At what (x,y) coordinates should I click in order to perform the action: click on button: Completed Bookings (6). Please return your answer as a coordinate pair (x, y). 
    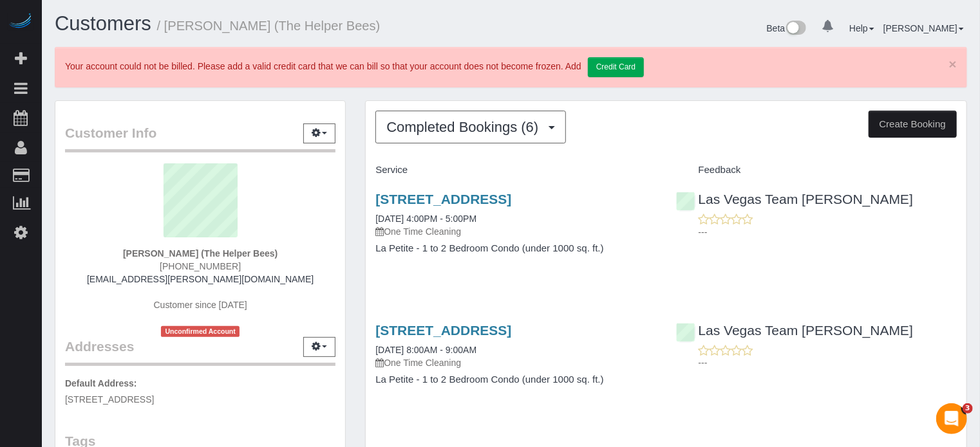
    Looking at the image, I should click on (471, 127).